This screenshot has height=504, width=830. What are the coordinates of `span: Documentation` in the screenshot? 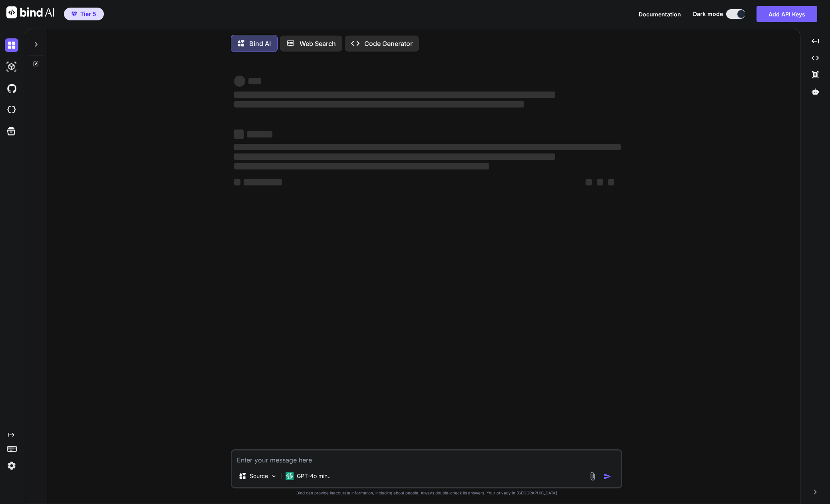 It's located at (660, 14).